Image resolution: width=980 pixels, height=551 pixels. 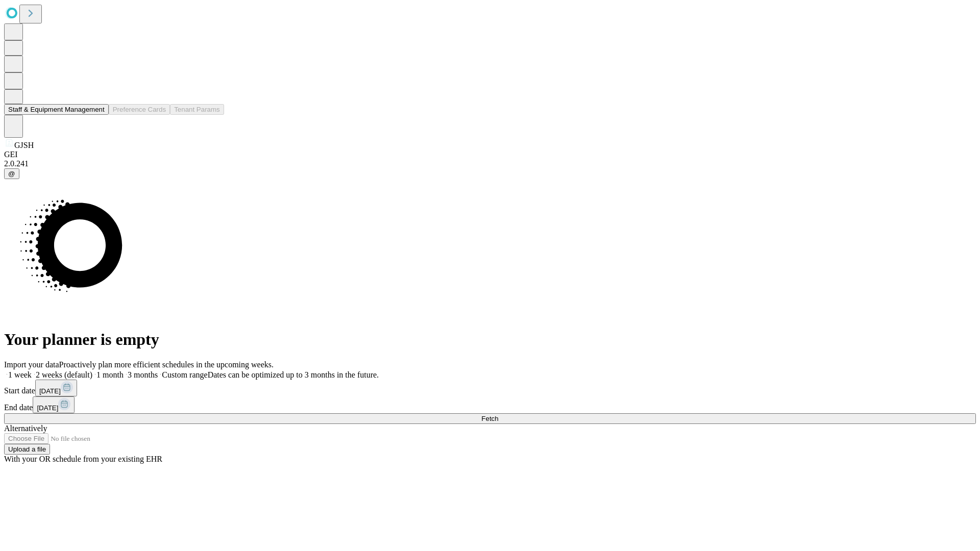 What do you see at coordinates (490, 155) in the screenshot?
I see `div: GEI` at bounding box center [490, 155].